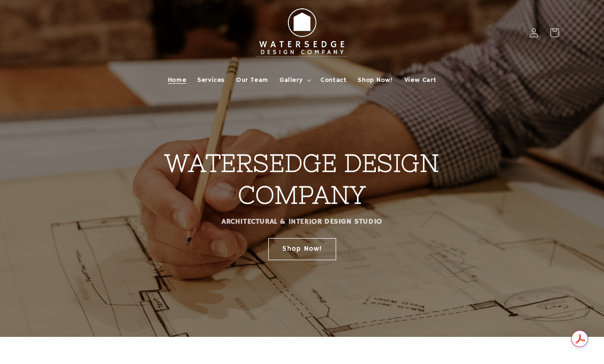  I want to click on a: View Cart, so click(420, 80).